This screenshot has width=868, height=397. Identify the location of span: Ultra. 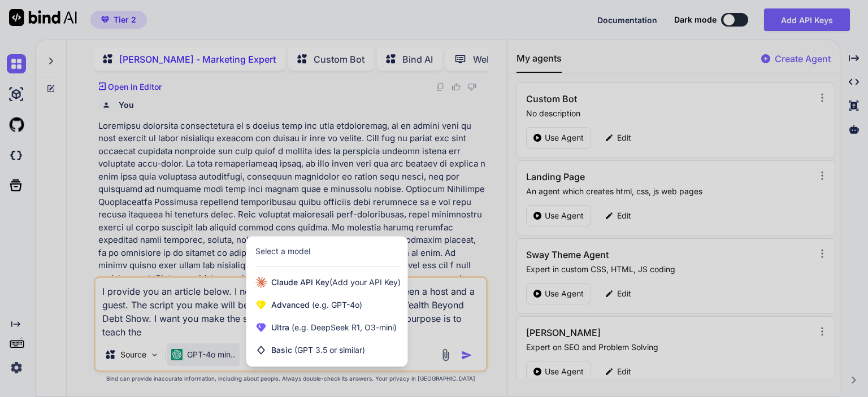
(334, 327).